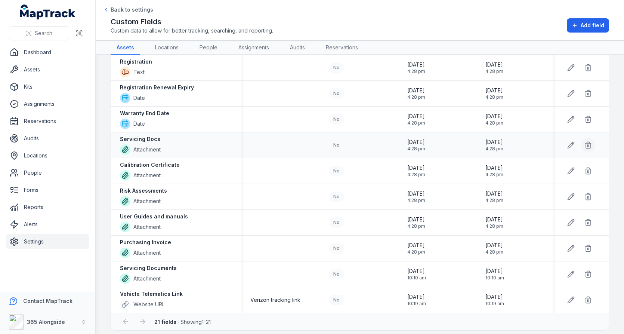 The height and width of the screenshot is (334, 624). Describe the element at coordinates (167, 48) in the screenshot. I see `a: Locations` at that location.